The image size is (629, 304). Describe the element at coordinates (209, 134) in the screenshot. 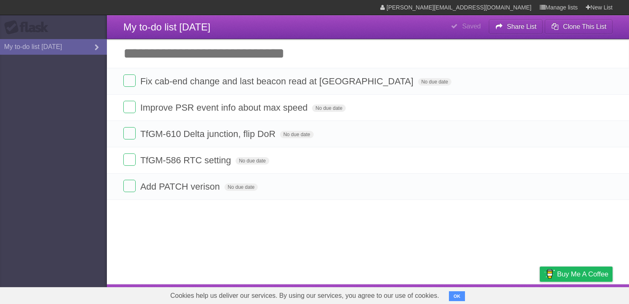

I see `span: TfGM-610 Delta junction, flip DoR` at that location.